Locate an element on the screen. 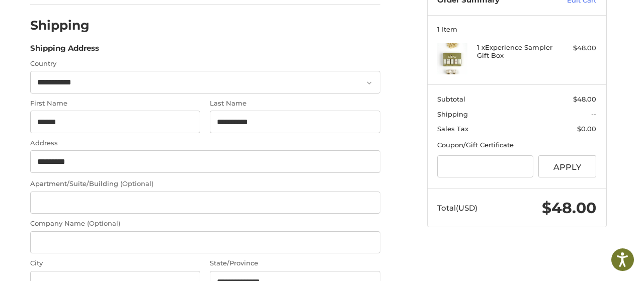 The width and height of the screenshot is (644, 281). label: First Name is located at coordinates (115, 103).